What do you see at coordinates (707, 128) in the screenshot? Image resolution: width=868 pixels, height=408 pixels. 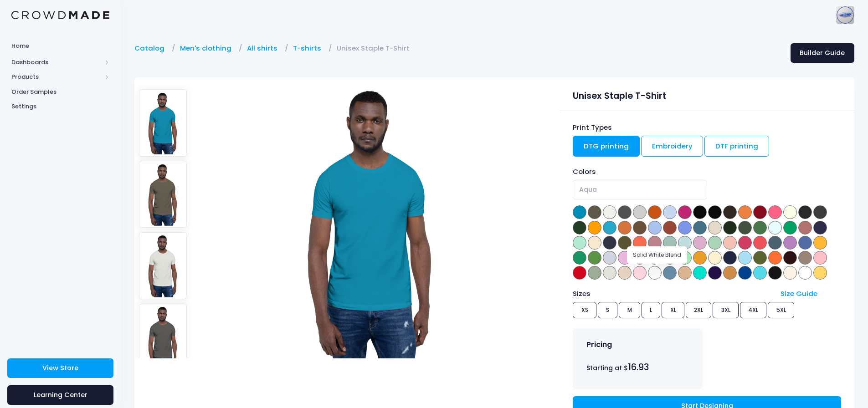 I see `div: Print Types` at bounding box center [707, 128].